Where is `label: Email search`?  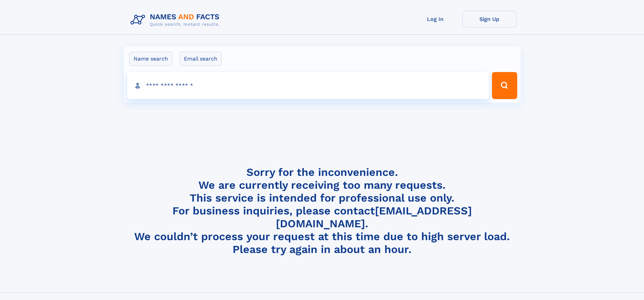
label: Email search is located at coordinates (200, 59).